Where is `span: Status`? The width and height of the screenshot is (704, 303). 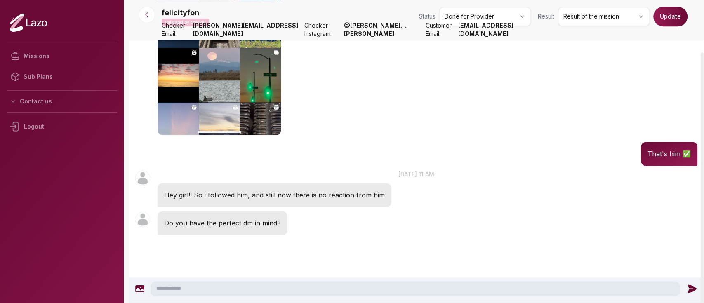 span: Status is located at coordinates (427, 16).